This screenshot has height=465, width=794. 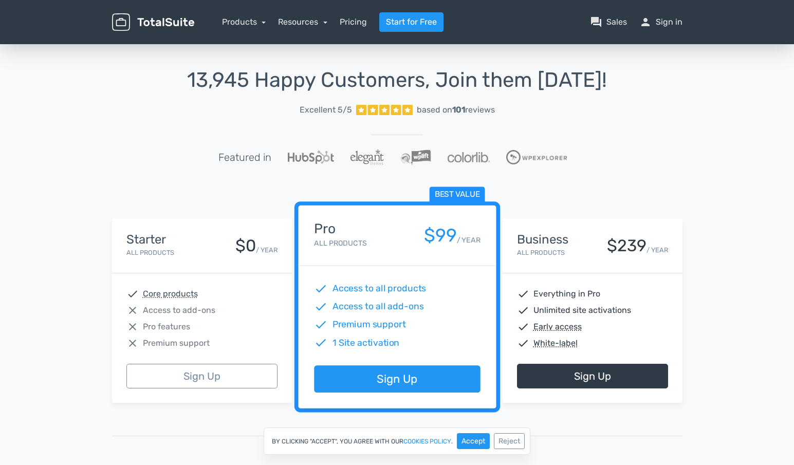 What do you see at coordinates (179, 310) in the screenshot?
I see `span: Access to add-ons` at bounding box center [179, 310].